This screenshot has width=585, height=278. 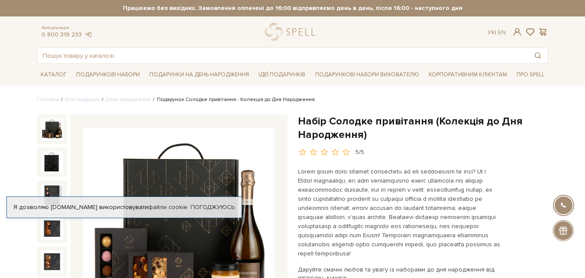 I want to click on a: файли cookie, so click(x=168, y=207).